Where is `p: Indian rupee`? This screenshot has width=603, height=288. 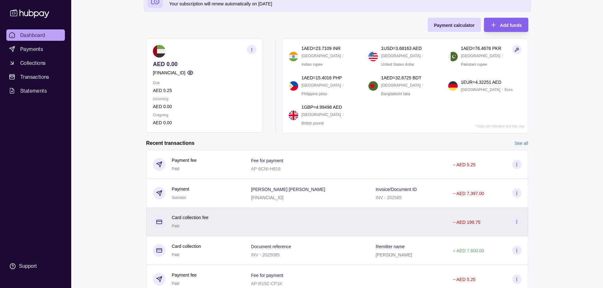
p: Indian rupee is located at coordinates (312, 65).